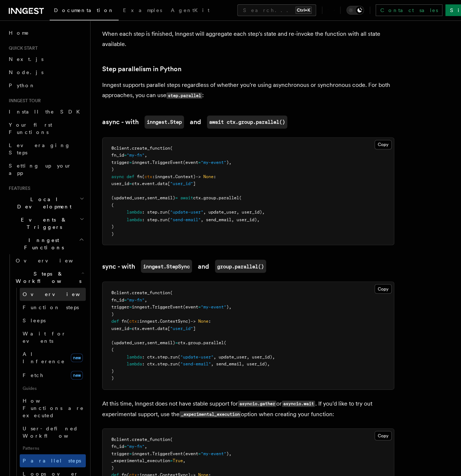 The height and width of the screenshot is (476, 461). Describe the element at coordinates (355, 10) in the screenshot. I see `button: Toggle dark mode` at that location.